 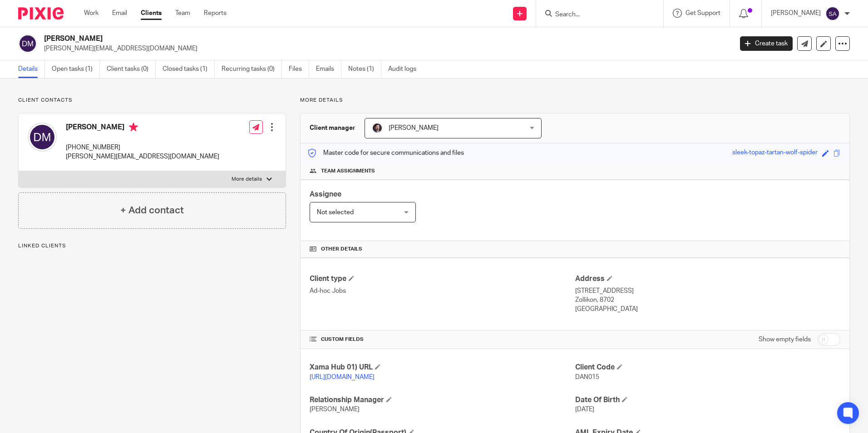 What do you see at coordinates (131, 69) in the screenshot?
I see `a: Client tasks (0)` at bounding box center [131, 69].